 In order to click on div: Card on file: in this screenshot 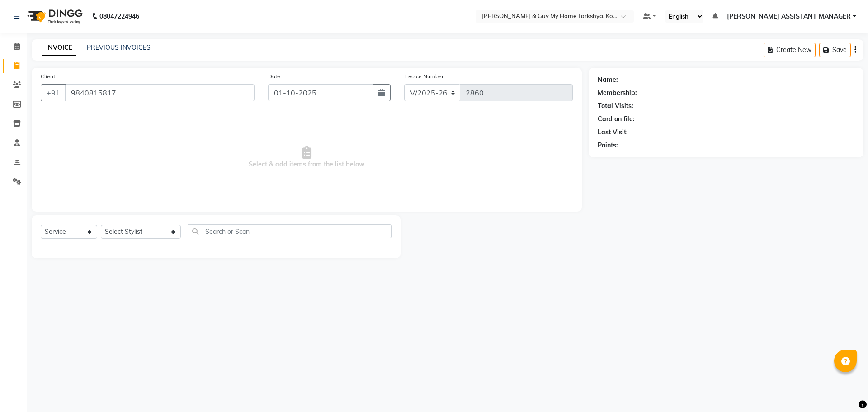, I will do `click(616, 119)`.